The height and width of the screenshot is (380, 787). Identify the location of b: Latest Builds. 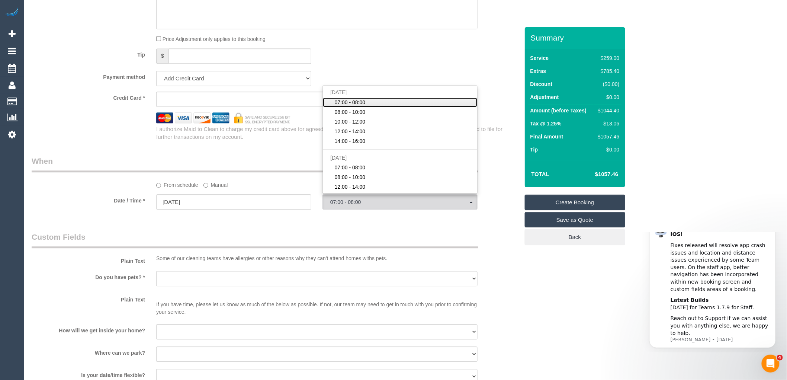
(51, 68).